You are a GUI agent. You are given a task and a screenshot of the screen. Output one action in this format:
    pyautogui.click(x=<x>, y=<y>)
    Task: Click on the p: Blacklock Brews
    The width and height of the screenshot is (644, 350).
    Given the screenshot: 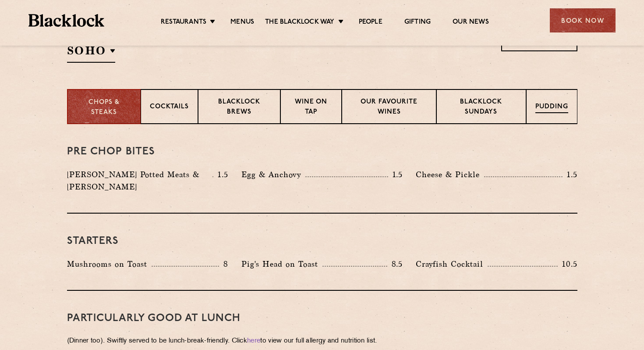 What is the action you would take?
    pyautogui.click(x=239, y=107)
    